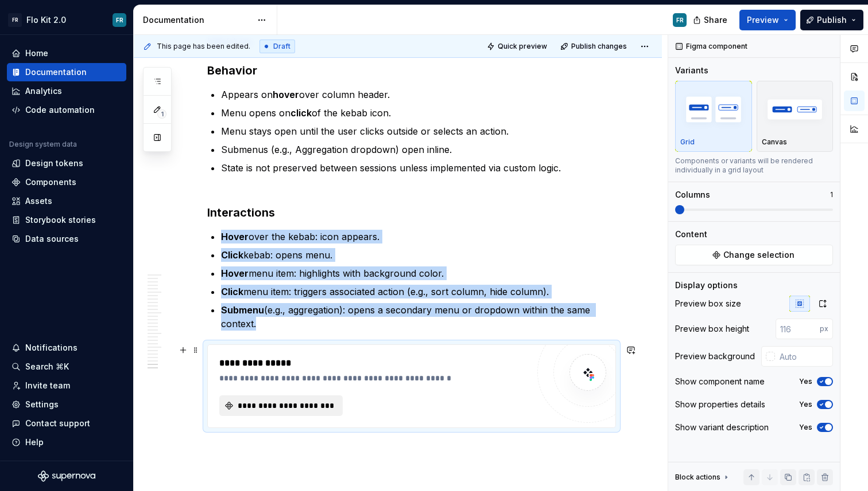 Image resolution: width=868 pixels, height=491 pixels. Describe the element at coordinates (418, 168) in the screenshot. I see `p: State is not preserved between sessions unless implemented via custom logic.` at that location.